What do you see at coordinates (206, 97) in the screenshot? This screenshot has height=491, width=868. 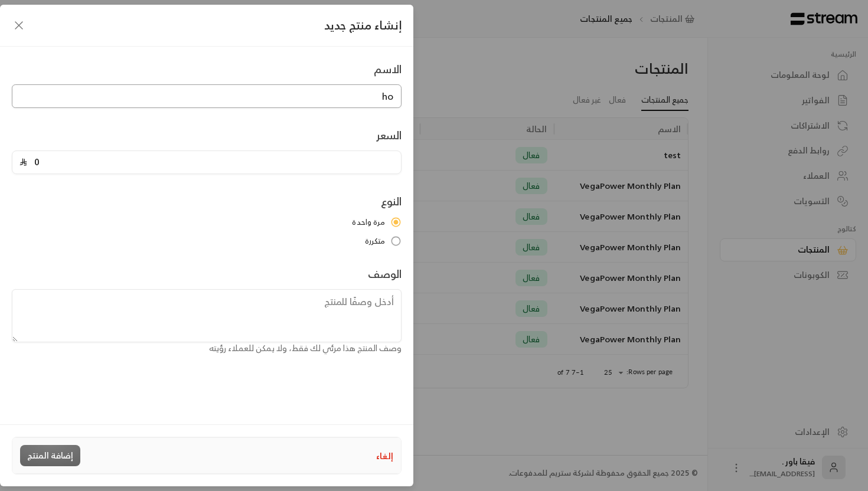 I see `input: أدخل اسم المنتج` at bounding box center [206, 97].